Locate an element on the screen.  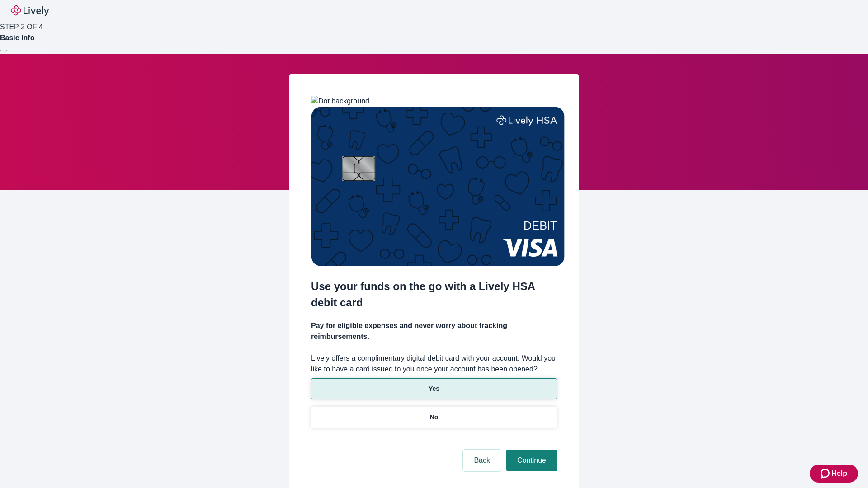
button: No is located at coordinates (434, 417).